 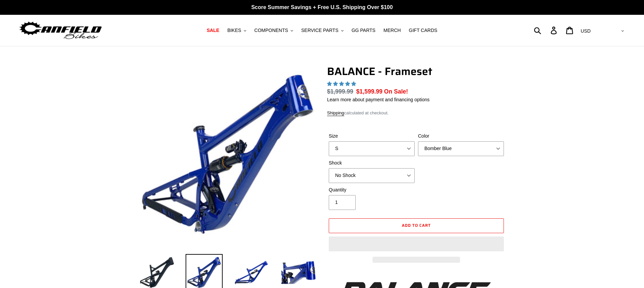 What do you see at coordinates (416, 113) in the screenshot?
I see `div: calculated at checkout.` at bounding box center [416, 113].